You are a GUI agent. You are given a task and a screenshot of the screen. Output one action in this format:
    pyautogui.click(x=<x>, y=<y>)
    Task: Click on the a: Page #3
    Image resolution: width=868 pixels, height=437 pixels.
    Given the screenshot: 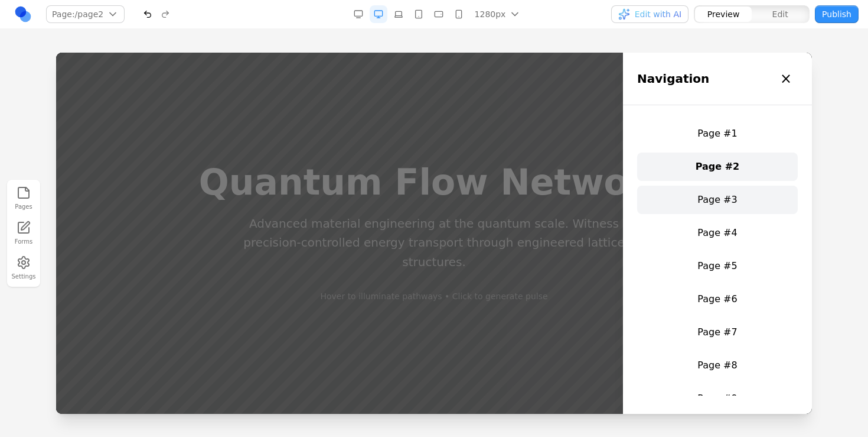 What is the action you would take?
    pyautogui.click(x=662, y=147)
    